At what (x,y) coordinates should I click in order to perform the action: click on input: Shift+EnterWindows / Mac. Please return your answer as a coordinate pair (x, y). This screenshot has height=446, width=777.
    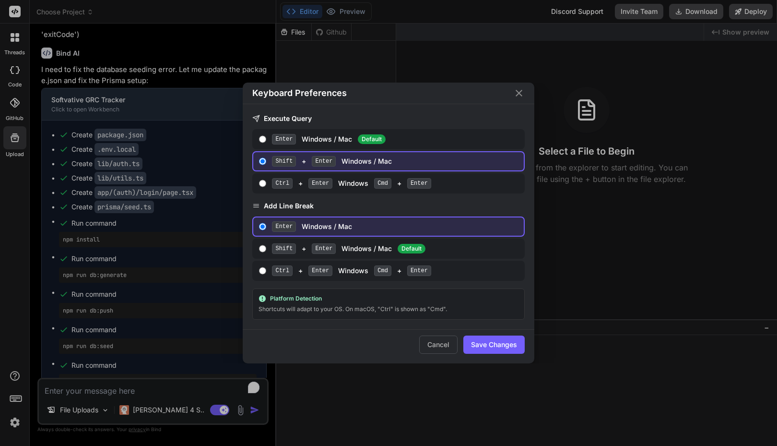
    Looking at the image, I should click on (262, 161).